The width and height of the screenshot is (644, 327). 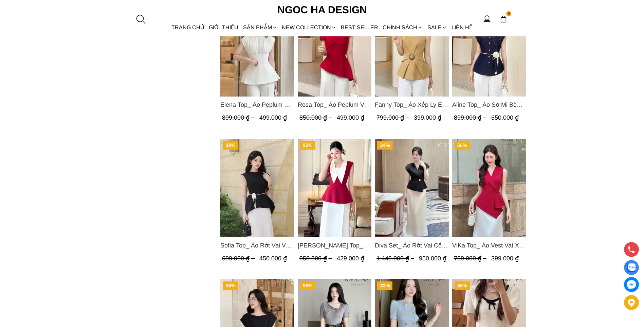 I want to click on a: Product image - Sofia Top_ Áo Rớt Vai Vạt Rủ Màu Đỏ A428, so click(x=257, y=188).